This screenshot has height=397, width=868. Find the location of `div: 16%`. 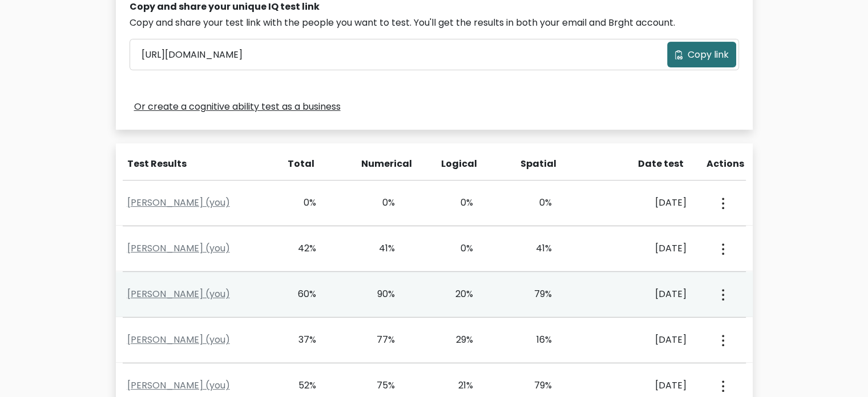

div: 16% is located at coordinates (536, 340).